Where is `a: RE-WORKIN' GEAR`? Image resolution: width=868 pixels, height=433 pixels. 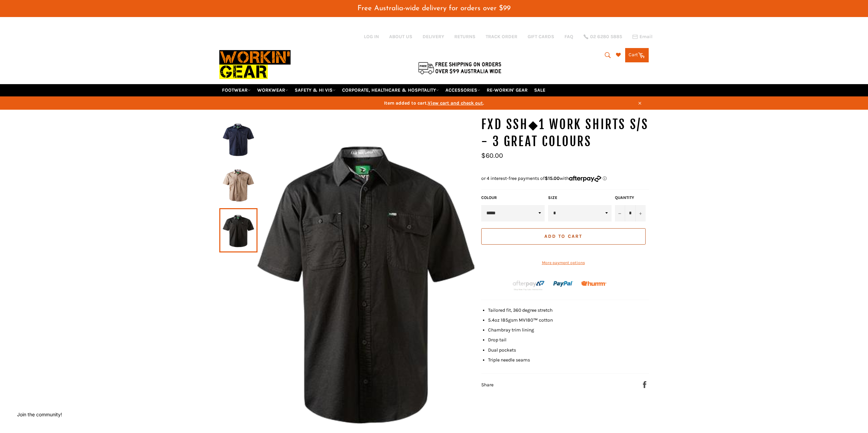 a: RE-WORKIN' GEAR is located at coordinates (507, 90).